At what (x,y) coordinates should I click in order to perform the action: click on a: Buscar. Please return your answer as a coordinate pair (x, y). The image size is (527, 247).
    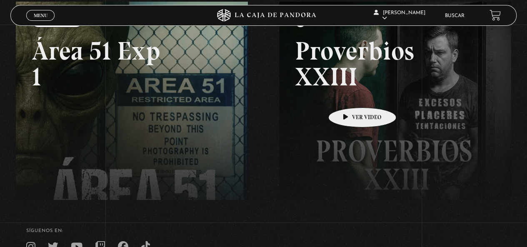
    Looking at the image, I should click on (454, 16).